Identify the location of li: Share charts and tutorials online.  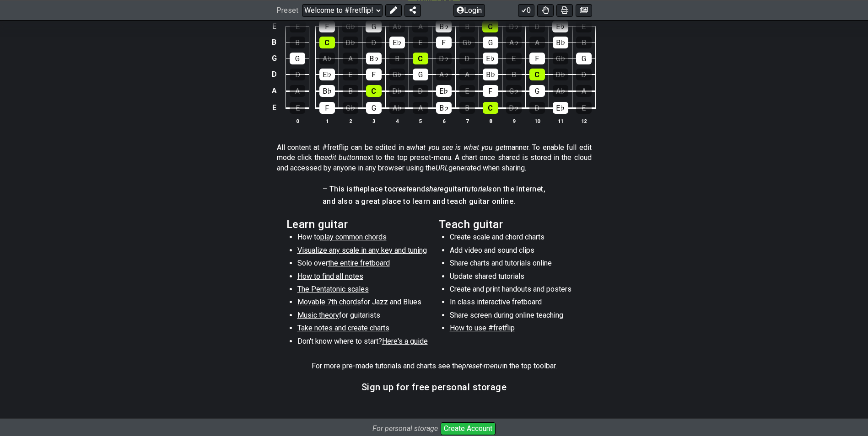
(515, 265).